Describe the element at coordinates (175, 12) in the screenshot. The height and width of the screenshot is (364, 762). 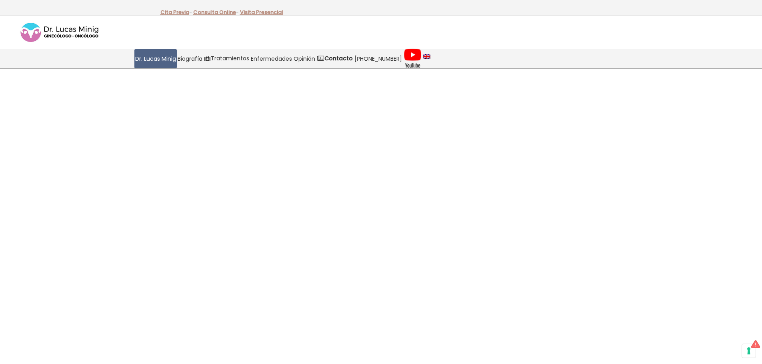
I see `a: Cita Previa` at that location.